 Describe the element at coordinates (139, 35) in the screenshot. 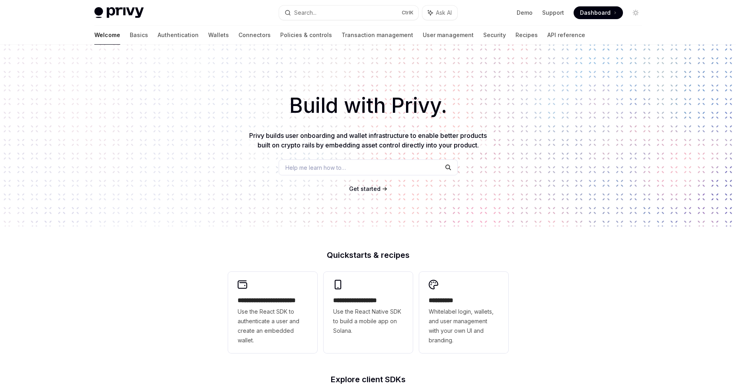

I see `a: Basics` at that location.